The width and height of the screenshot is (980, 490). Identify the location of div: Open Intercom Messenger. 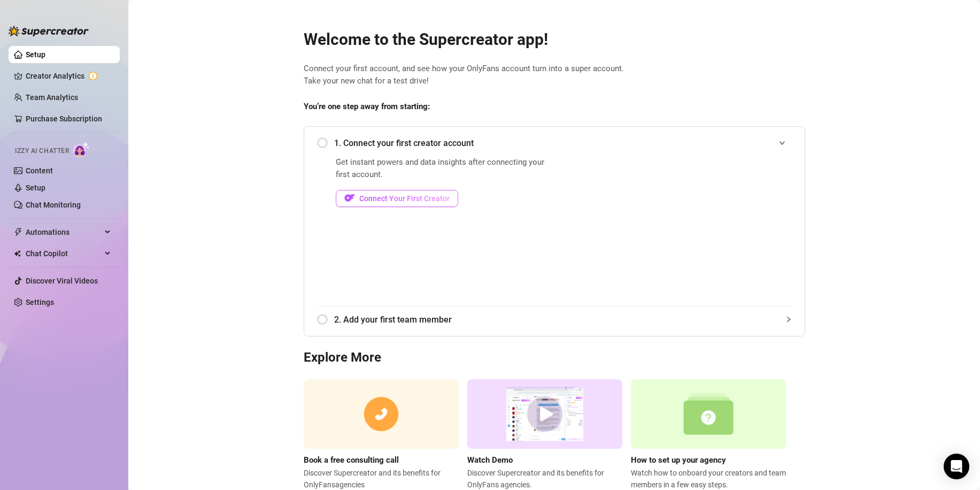
(957, 467).